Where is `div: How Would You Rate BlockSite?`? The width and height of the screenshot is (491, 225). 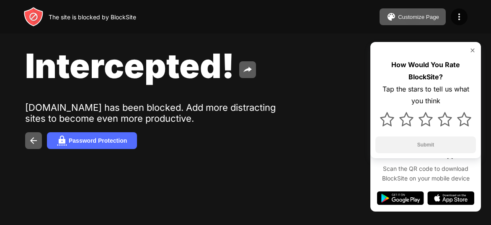 div: How Would You Rate BlockSite? is located at coordinates (426, 71).